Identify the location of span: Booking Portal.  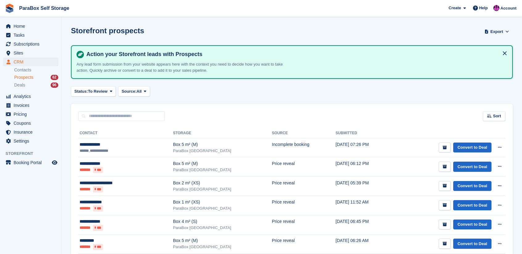
(32, 163).